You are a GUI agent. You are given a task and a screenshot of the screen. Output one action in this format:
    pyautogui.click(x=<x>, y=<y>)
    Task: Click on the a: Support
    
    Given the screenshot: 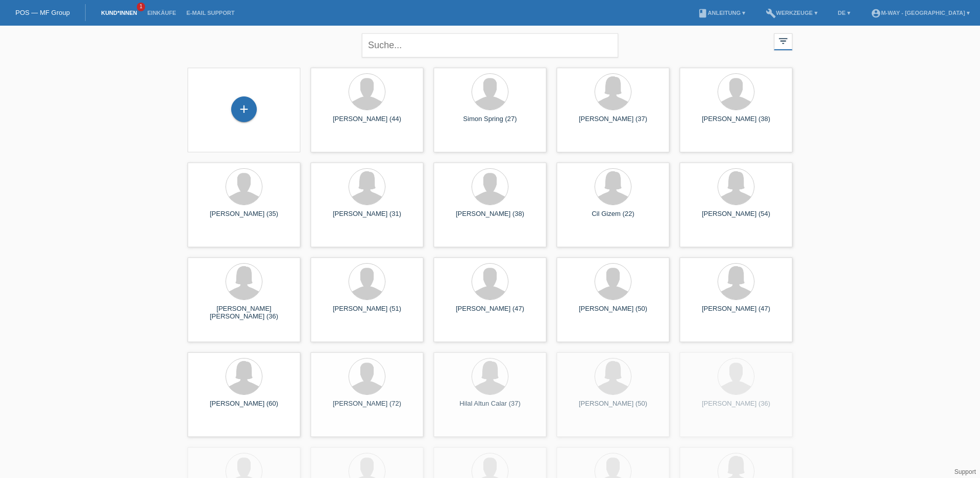 What is the action you would take?
    pyautogui.click(x=965, y=472)
    